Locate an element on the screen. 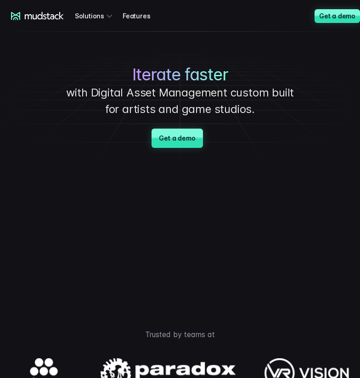 The height and width of the screenshot is (378, 360). a: Features is located at coordinates (142, 16).